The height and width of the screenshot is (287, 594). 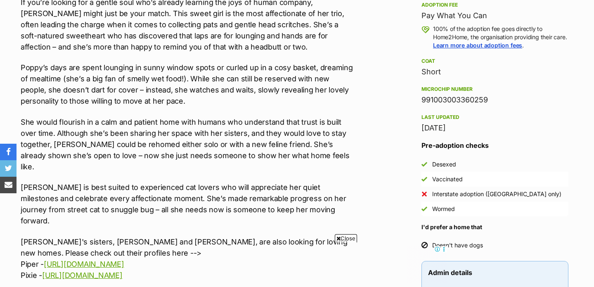 I want to click on div: Adoption fee, so click(x=495, y=5).